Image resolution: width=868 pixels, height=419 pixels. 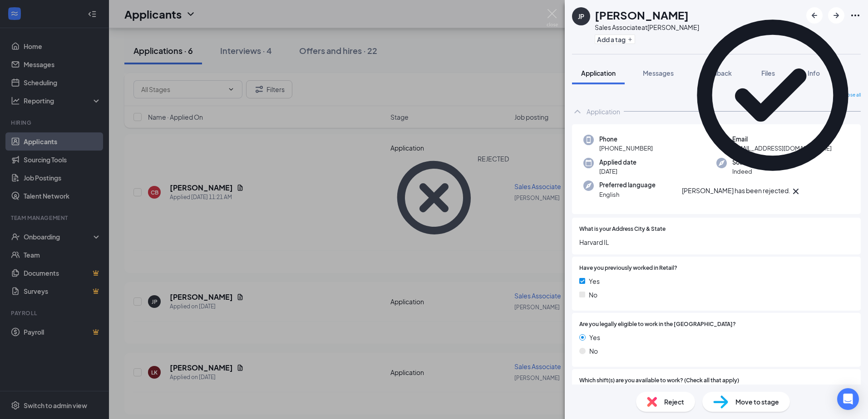 What do you see at coordinates (615, 39) in the screenshot?
I see `button: PlusAdd a tag` at bounding box center [615, 39].